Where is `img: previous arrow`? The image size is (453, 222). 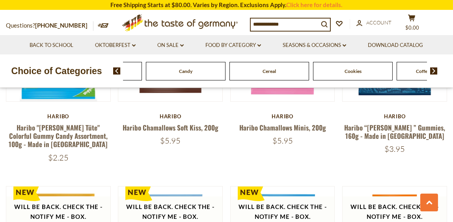 img: previous arrow is located at coordinates (117, 71).